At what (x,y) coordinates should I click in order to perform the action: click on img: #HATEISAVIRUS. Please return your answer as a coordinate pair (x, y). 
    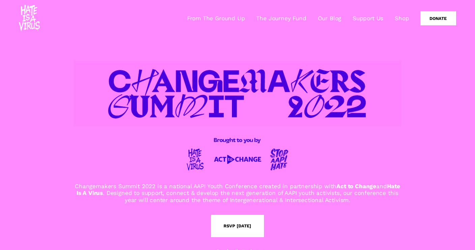
    Looking at the image, I should click on (29, 18).